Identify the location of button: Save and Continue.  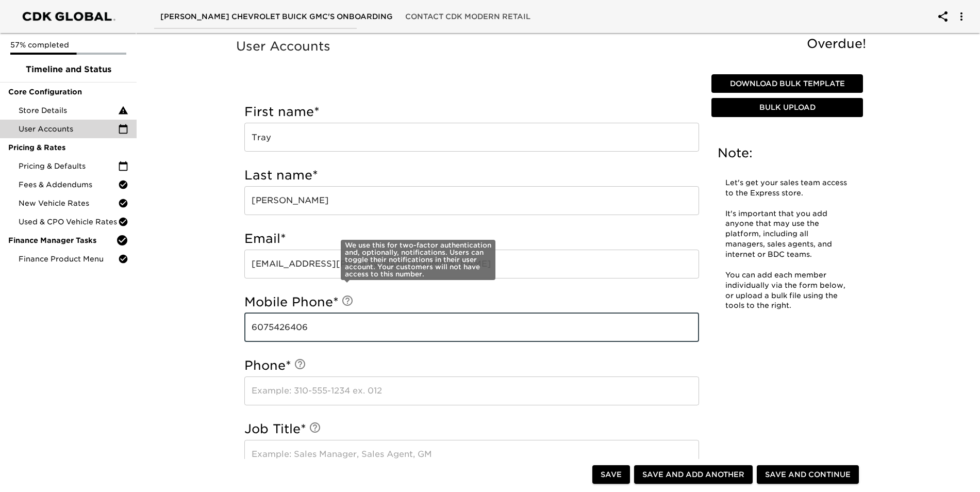
(808, 474).